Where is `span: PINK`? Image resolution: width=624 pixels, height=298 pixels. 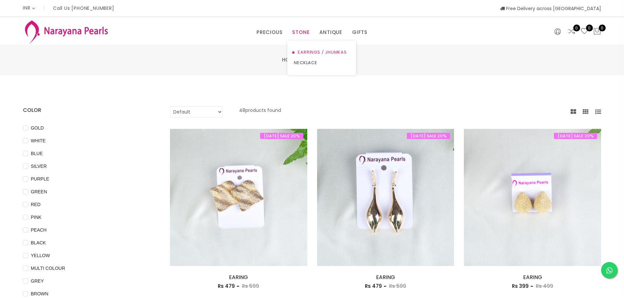
span: PINK is located at coordinates (36, 218).